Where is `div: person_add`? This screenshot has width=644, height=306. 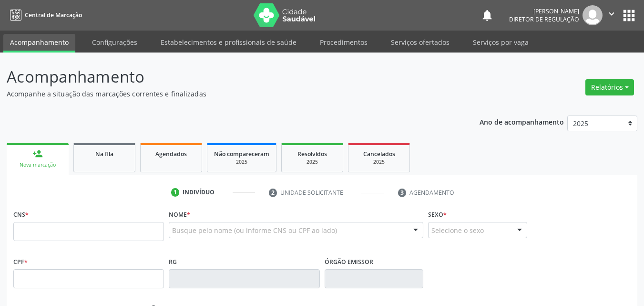 div: person_add is located at coordinates (38, 153).